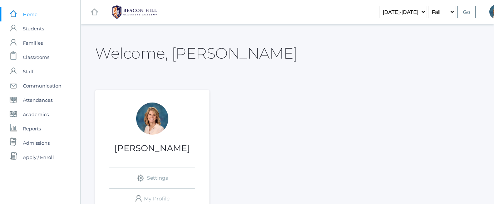 The image size is (494, 204). I want to click on input: Go, so click(466, 12).